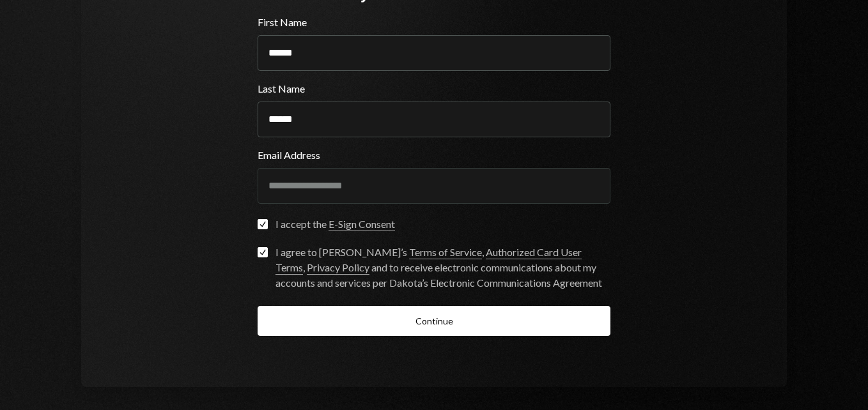  What do you see at coordinates (335, 224) in the screenshot?
I see `div: I accept the` at bounding box center [335, 224].